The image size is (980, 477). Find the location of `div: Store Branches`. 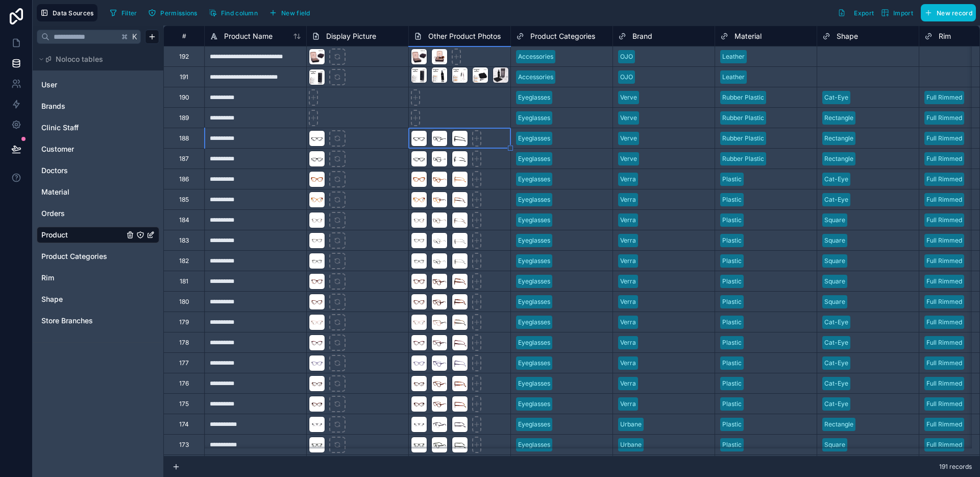

div: Store Branches is located at coordinates (98, 321).